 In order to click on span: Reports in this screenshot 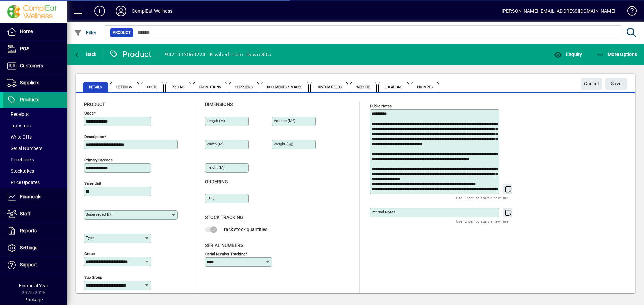, I will do `click(28, 231)`.